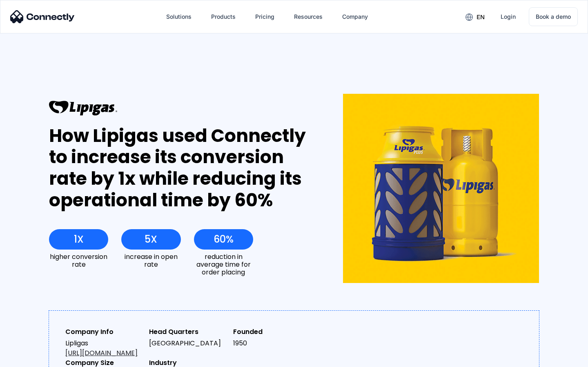  I want to click on div: reduction in average time for order placing, so click(223, 264).